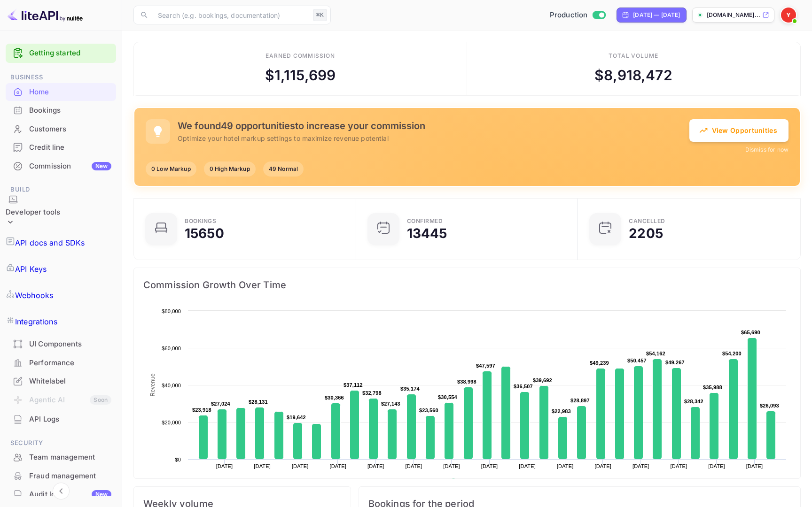 The image size is (812, 507). What do you see at coordinates (61, 269) in the screenshot?
I see `div: API Keys` at bounding box center [61, 269].